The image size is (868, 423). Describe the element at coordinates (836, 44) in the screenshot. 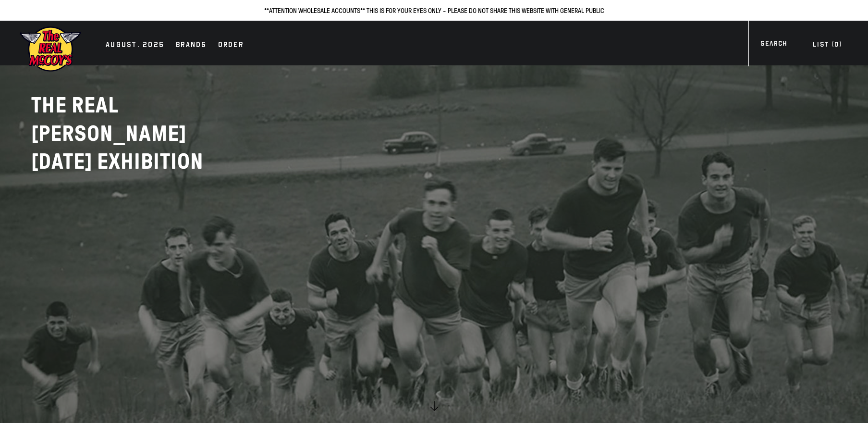

I see `span: 0` at that location.